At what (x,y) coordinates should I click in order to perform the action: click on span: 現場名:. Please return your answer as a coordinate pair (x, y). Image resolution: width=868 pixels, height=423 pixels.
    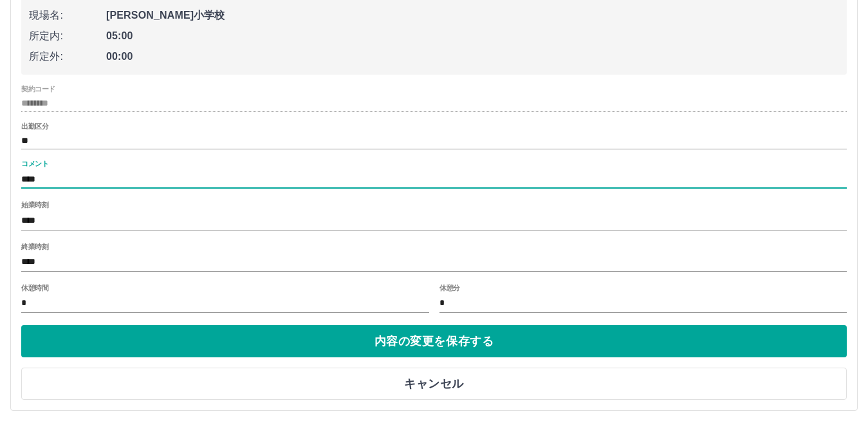
    Looking at the image, I should click on (67, 15).